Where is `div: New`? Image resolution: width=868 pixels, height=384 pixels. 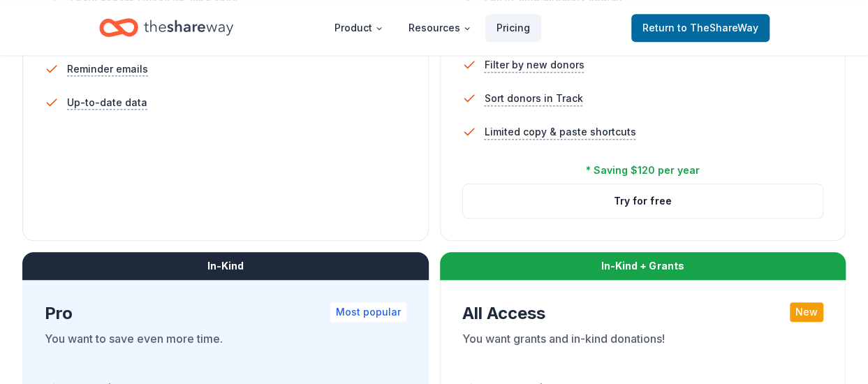 div: New is located at coordinates (806, 312).